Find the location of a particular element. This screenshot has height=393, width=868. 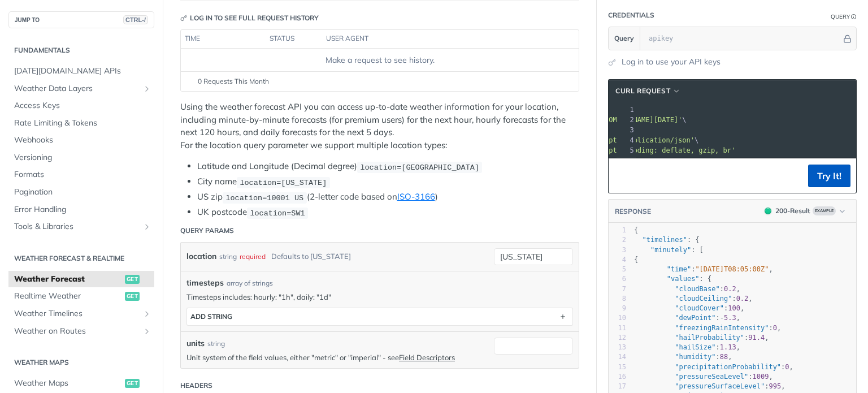

div: 4 is located at coordinates (617, 259).